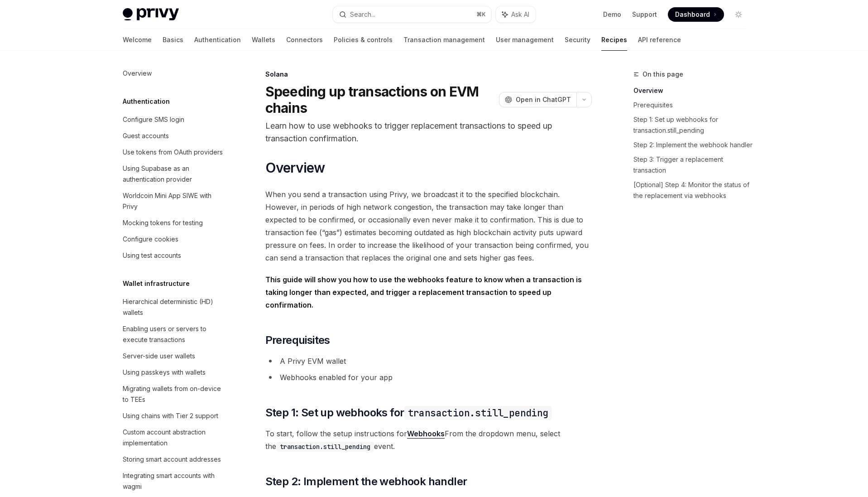 Image resolution: width=868 pixels, height=497 pixels. What do you see at coordinates (516, 14) in the screenshot?
I see `button: Ask AI` at bounding box center [516, 14].